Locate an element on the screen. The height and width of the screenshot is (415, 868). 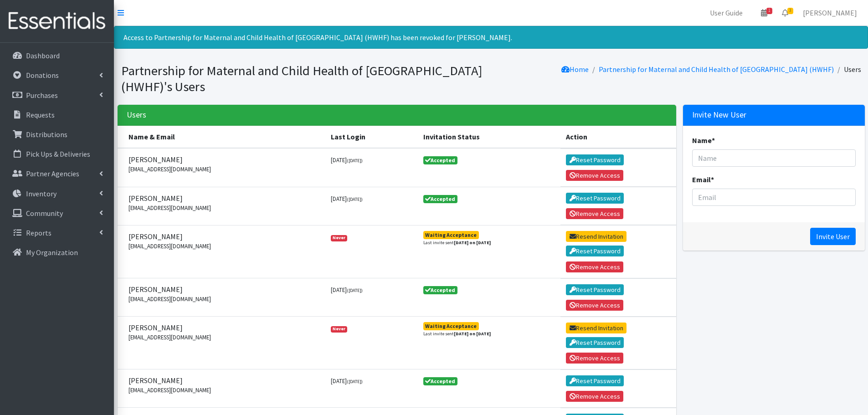
h3: Users is located at coordinates (136, 114).